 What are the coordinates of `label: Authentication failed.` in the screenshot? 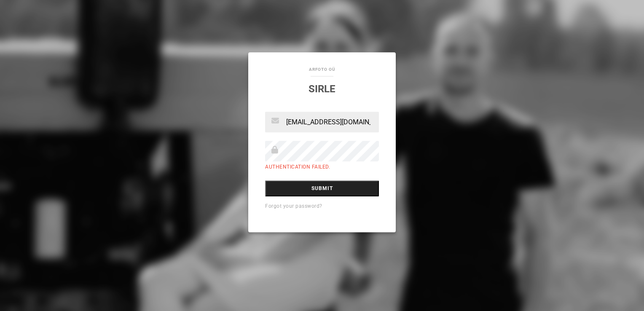 It's located at (298, 166).